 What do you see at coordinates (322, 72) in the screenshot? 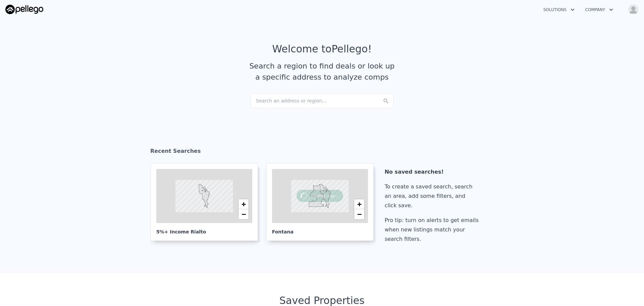
I see `div: Search a region to find deals or look up a specific address to analyze comps` at bounding box center [322, 72].